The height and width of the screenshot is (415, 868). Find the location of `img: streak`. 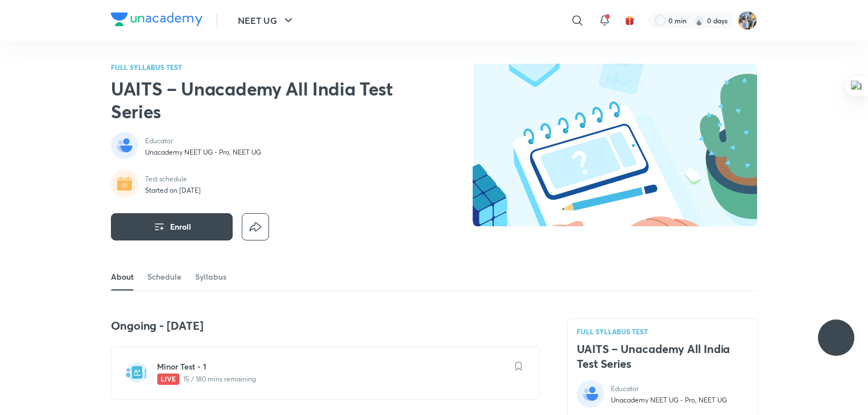

img: streak is located at coordinates (699, 21).